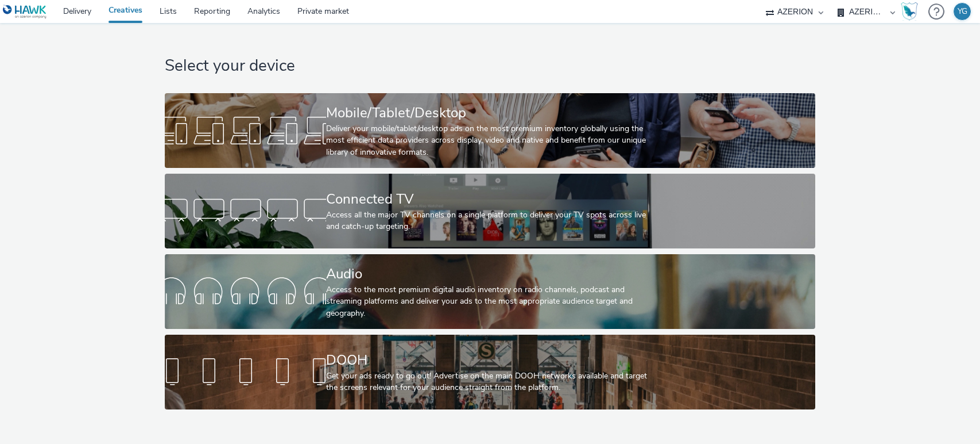 The width and height of the screenshot is (980, 444). What do you see at coordinates (490, 66) in the screenshot?
I see `h1: Select your device` at bounding box center [490, 66].